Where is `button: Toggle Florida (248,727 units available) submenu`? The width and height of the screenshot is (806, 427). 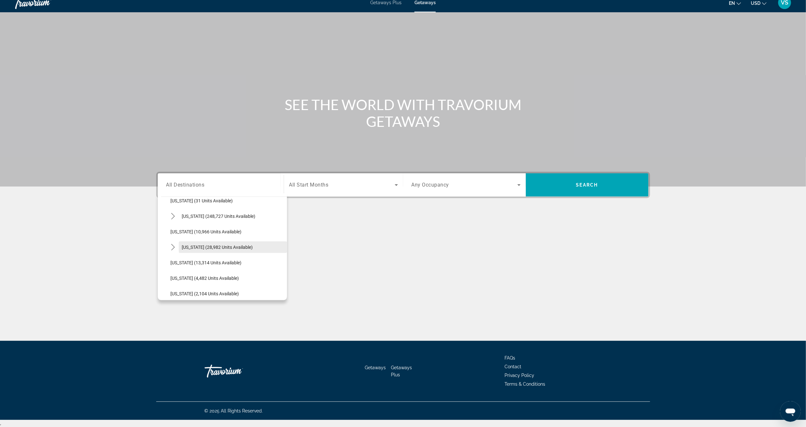 button: Toggle Florida (248,727 units available) submenu is located at coordinates (173, 216).